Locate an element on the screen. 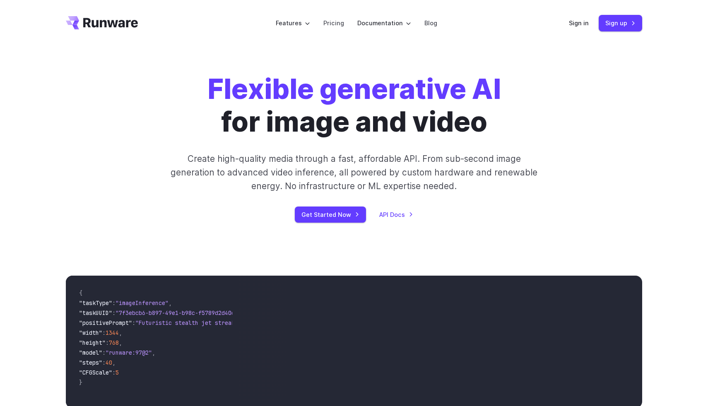 This screenshot has width=708, height=406. a: Get Started Now is located at coordinates (330, 214).